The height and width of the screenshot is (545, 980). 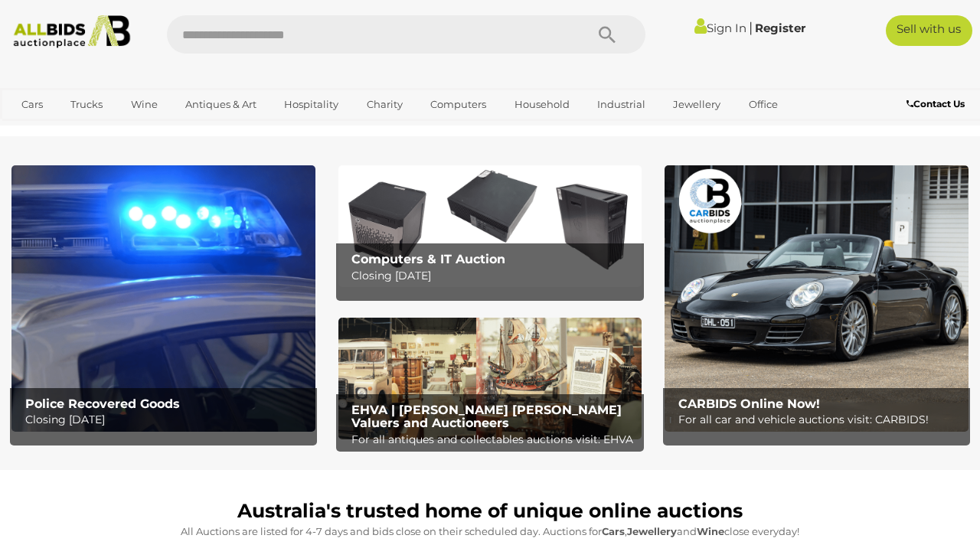 What do you see at coordinates (490, 378) in the screenshot?
I see `img: EHVA | Evans Hastings Valuers and Auctioneers` at bounding box center [490, 378].